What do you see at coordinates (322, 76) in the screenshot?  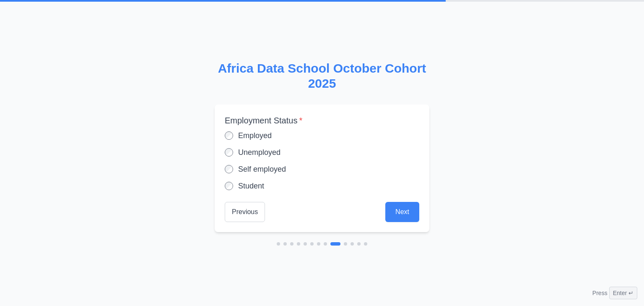 I see `h2: Africa Data School October Cohort 2025` at bounding box center [322, 76].